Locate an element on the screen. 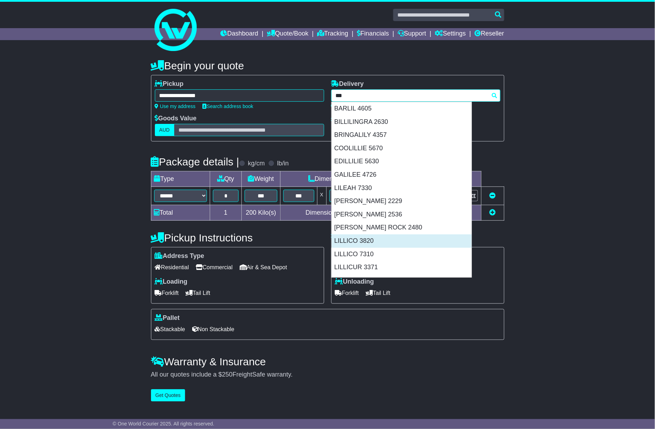 The image size is (655, 429). button: Get Quotes is located at coordinates (168, 395).